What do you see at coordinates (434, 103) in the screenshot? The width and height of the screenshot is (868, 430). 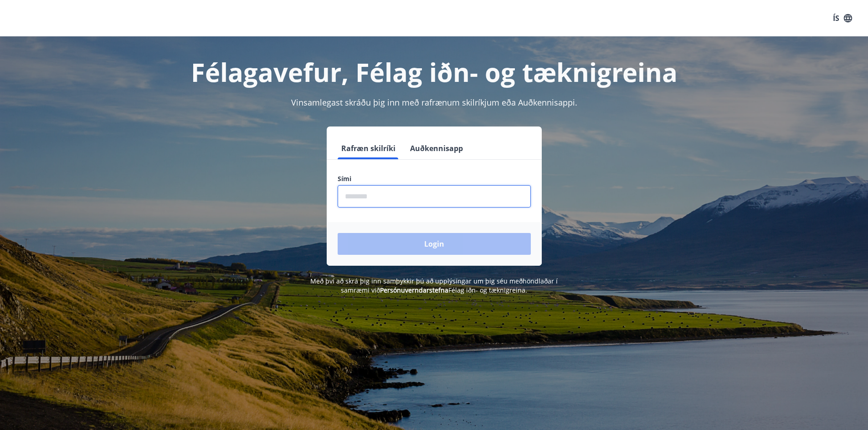 I see `span: Vinsamlegast skráðu þig inn með rafrænum skilríkjum eða Auðkennisappi.` at bounding box center [434, 103].